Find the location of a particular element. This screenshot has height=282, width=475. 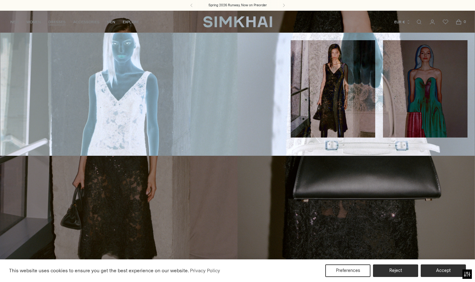

a: WOMEN is located at coordinates (34, 22).